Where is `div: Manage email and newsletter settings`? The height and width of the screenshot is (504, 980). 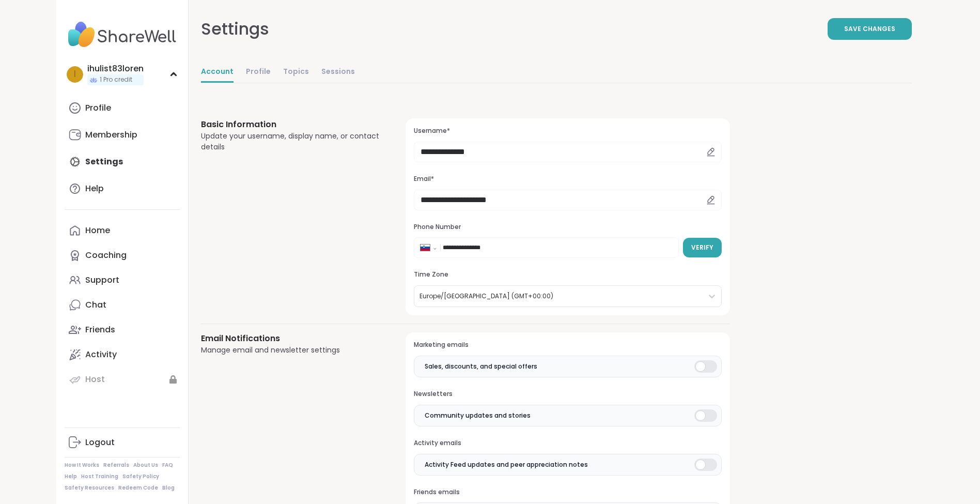 div: Manage email and newsletter settings is located at coordinates (291, 350).